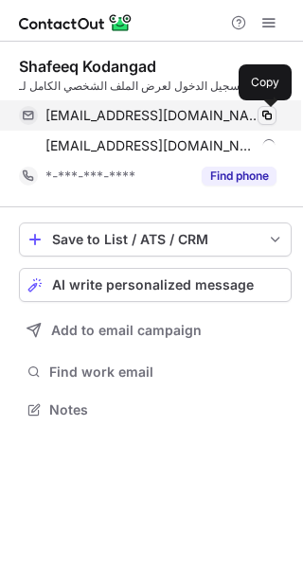 This screenshot has width=303, height=568. Describe the element at coordinates (76, 23) in the screenshot. I see `img: ContactOut v5.3.10` at that location.